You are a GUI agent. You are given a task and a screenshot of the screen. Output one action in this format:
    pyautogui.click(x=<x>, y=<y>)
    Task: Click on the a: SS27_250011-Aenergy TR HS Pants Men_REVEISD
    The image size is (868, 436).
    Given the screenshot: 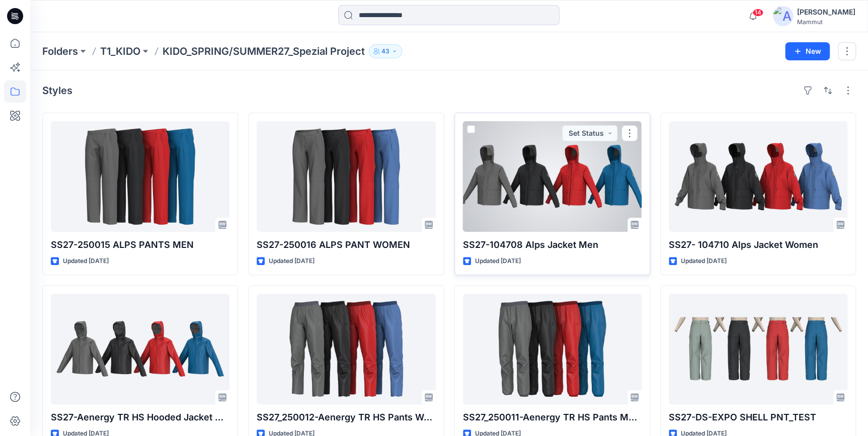 What is the action you would take?
    pyautogui.click(x=552, y=349)
    